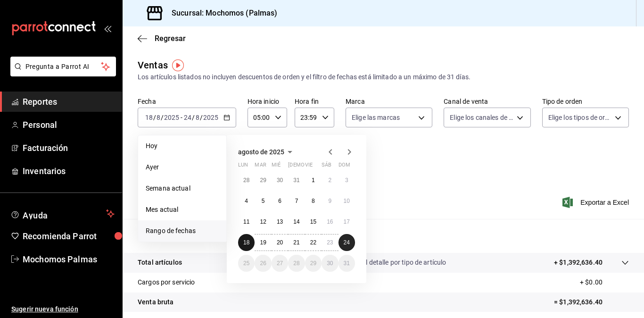 This screenshot has width=644, height=318. Describe the element at coordinates (347, 201) in the screenshot. I see `button: 10 de agosto de 2025` at that location.